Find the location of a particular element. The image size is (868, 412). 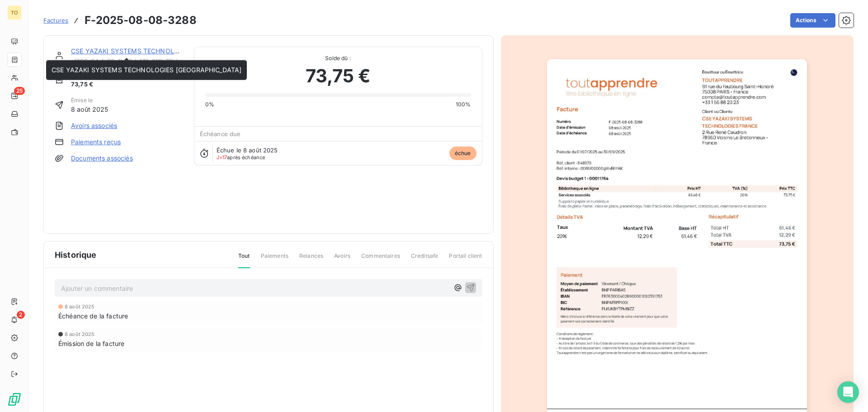

span: Tout is located at coordinates (244, 260).